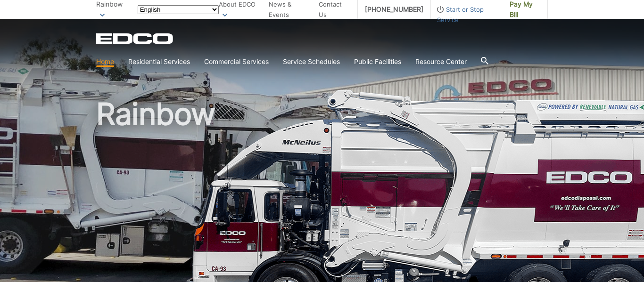 The image size is (644, 282). Describe the element at coordinates (159, 62) in the screenshot. I see `a: Residential Services` at that location.